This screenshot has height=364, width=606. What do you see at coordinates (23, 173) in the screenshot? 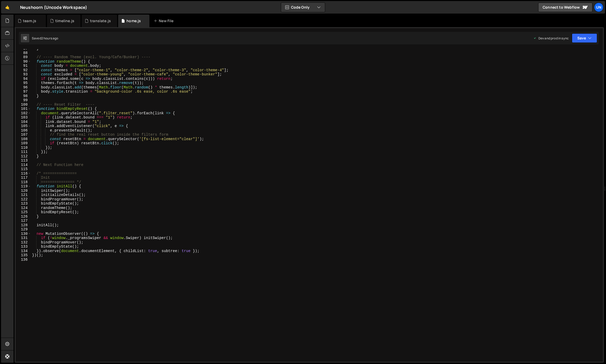
I see `div: 116` at bounding box center [23, 173].